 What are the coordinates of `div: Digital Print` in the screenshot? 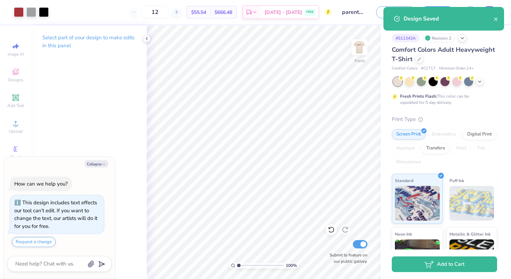 It's located at (479, 134).